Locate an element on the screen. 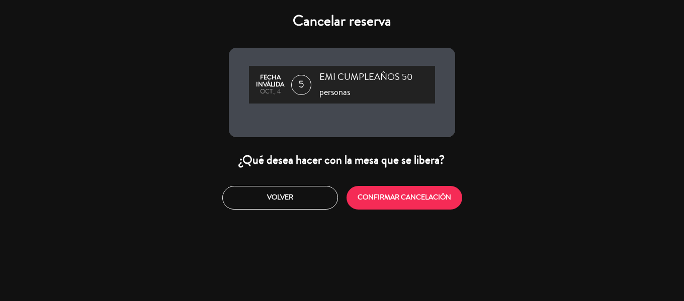 Image resolution: width=684 pixels, height=301 pixels. span: EMI CUMPLEAÑOS 50 personas is located at coordinates (377, 84).